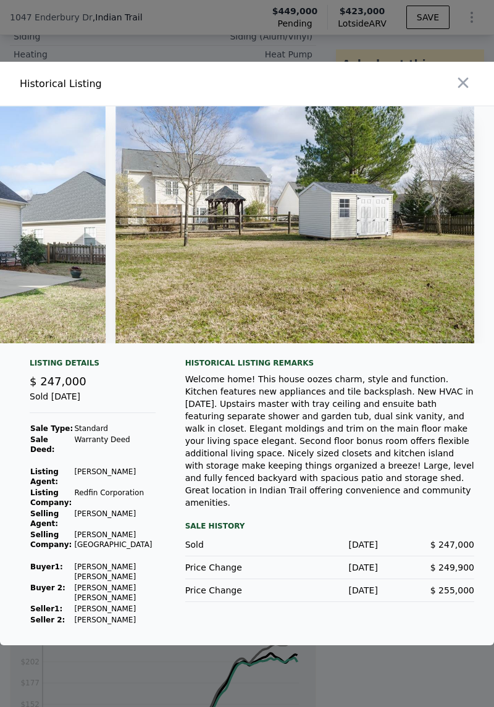 This screenshot has width=494, height=707. What do you see at coordinates (51, 498) in the screenshot?
I see `strong: Listing Company:` at bounding box center [51, 498].